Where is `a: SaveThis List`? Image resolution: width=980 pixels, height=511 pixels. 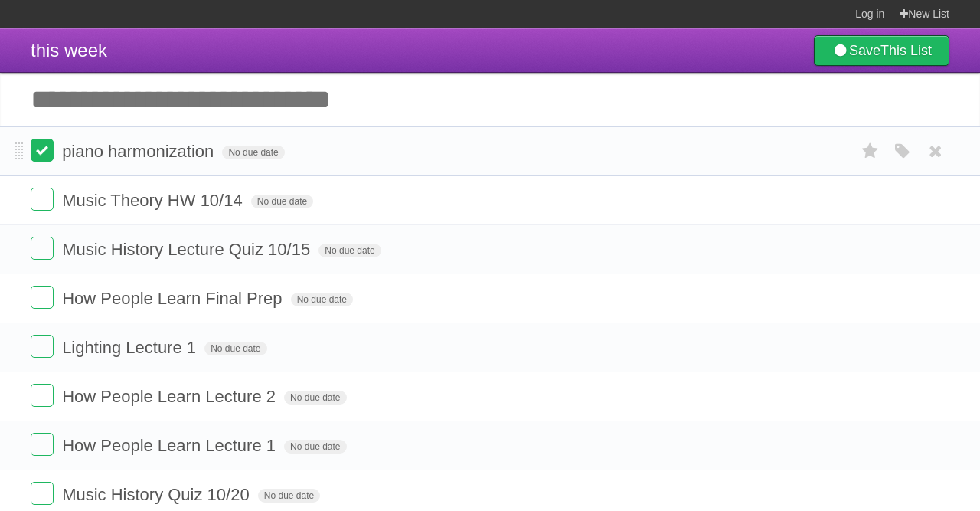
a: SaveThis List is located at coordinates (881, 51).